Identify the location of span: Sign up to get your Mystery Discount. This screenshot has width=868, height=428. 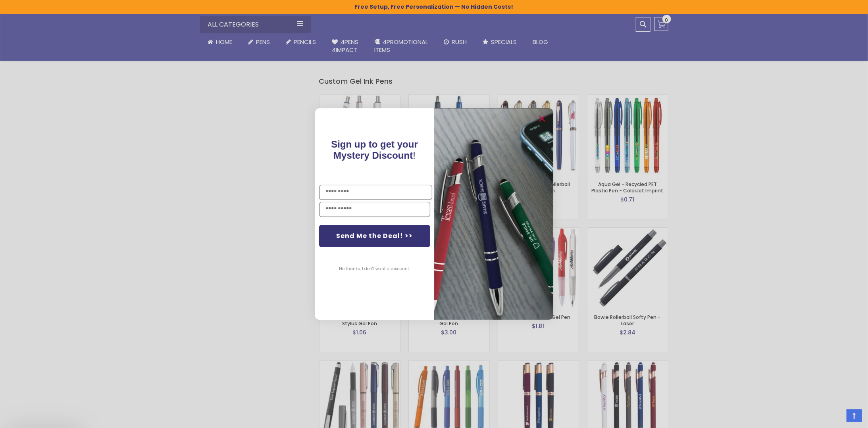
(374, 149).